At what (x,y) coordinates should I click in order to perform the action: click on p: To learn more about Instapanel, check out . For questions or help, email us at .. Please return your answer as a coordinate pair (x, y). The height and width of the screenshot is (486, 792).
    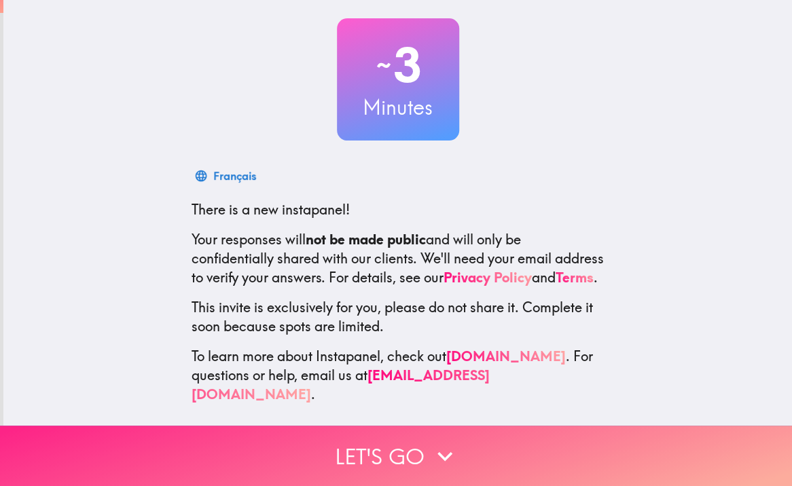
    Looking at the image, I should click on (398, 376).